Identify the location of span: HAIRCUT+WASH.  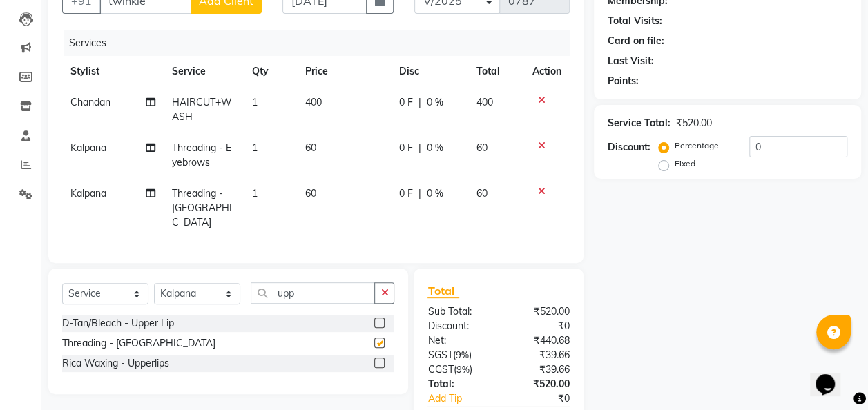
(202, 109).